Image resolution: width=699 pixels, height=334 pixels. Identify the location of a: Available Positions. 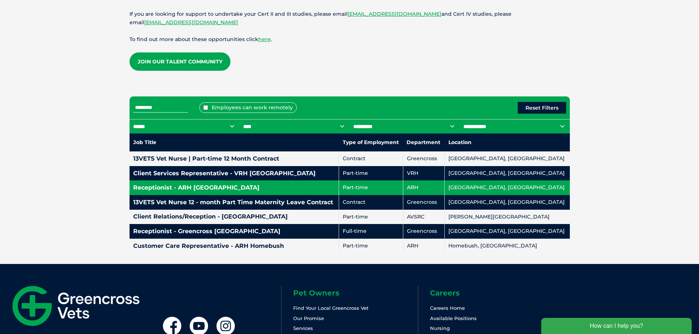
(453, 319).